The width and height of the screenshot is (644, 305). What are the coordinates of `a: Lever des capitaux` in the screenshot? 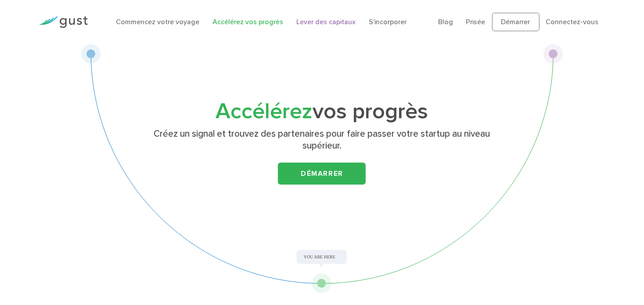 It's located at (325, 22).